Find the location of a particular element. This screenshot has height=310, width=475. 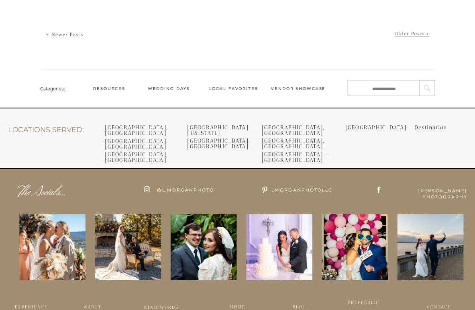

div: Locations Served: is located at coordinates (51, 134).